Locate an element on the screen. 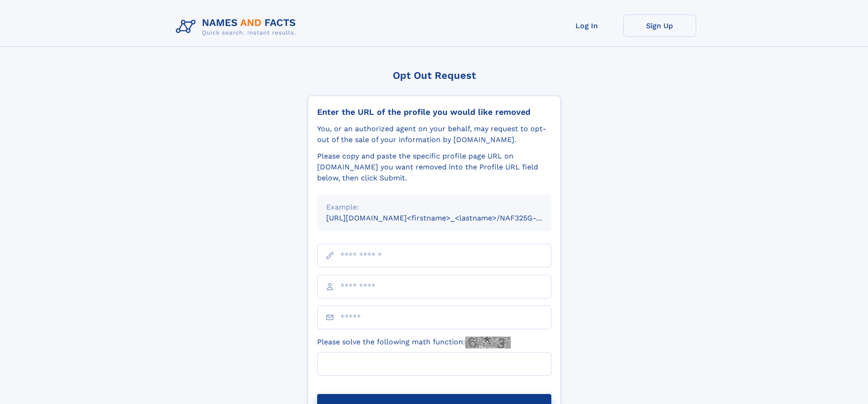 The image size is (868, 404). div: Enter the URL of the profile you would like removed is located at coordinates (434, 112).